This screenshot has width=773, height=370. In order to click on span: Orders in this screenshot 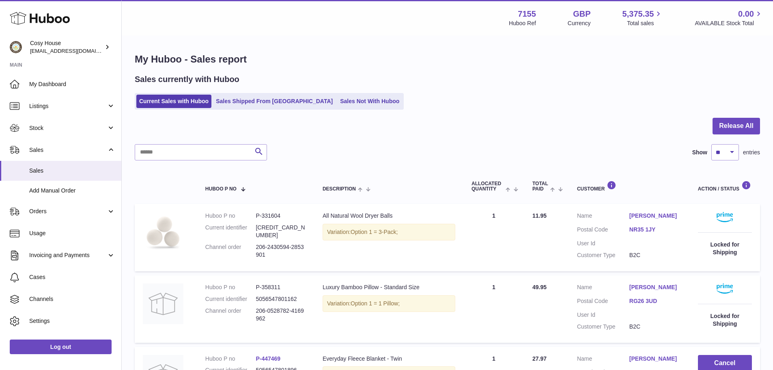, I will do `click(68, 211)`.